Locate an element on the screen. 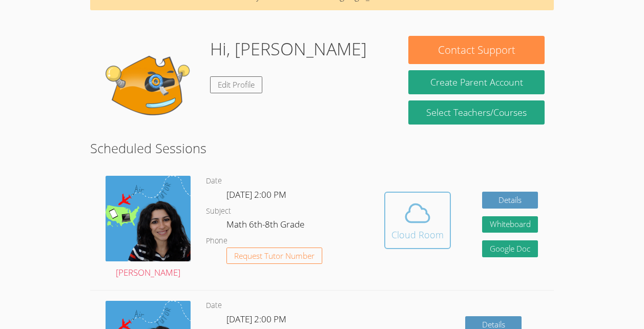  img: default.png is located at coordinates (151, 87).